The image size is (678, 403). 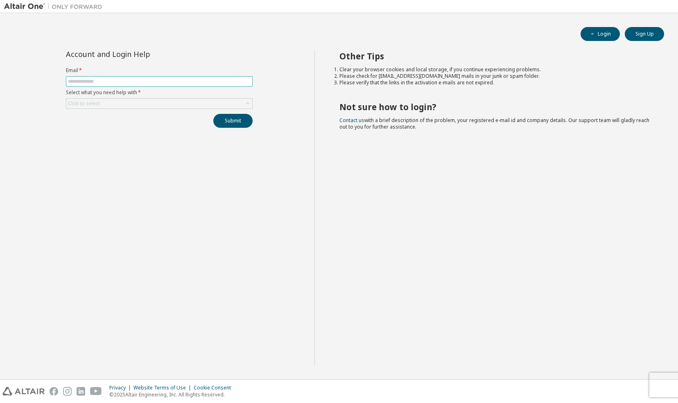 What do you see at coordinates (81, 391) in the screenshot?
I see `img: linkedin.svg` at bounding box center [81, 391].